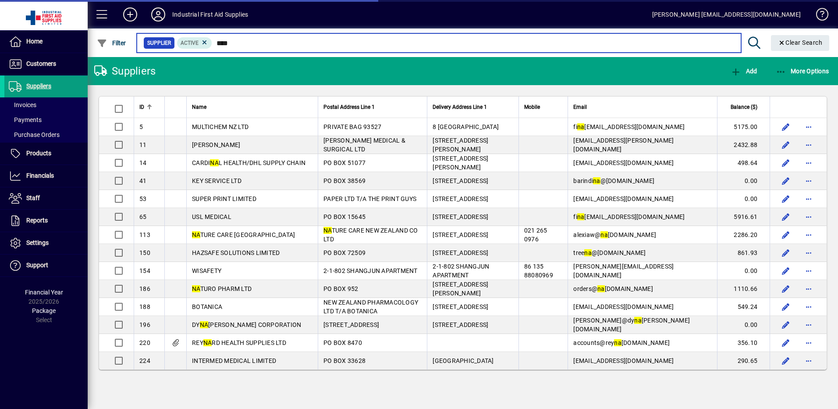 The image size is (838, 409). What do you see at coordinates (33, 198) in the screenshot?
I see `span: Staff` at bounding box center [33, 198].